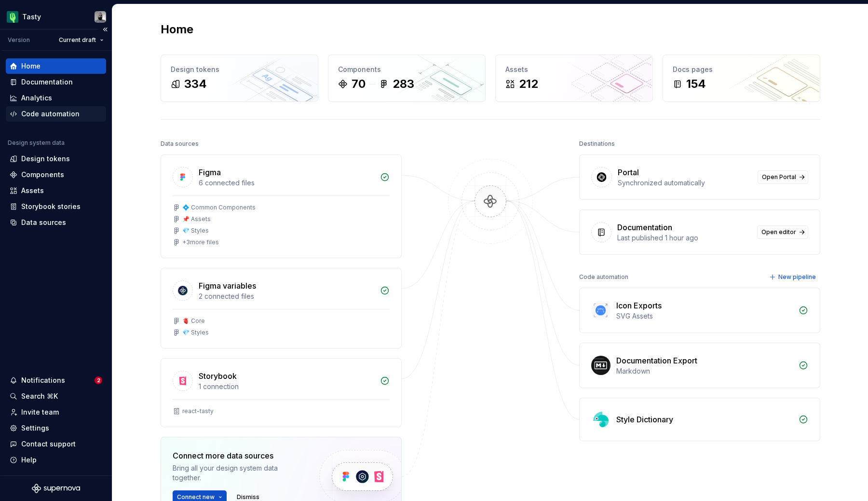  I want to click on button: Help, so click(56, 460).